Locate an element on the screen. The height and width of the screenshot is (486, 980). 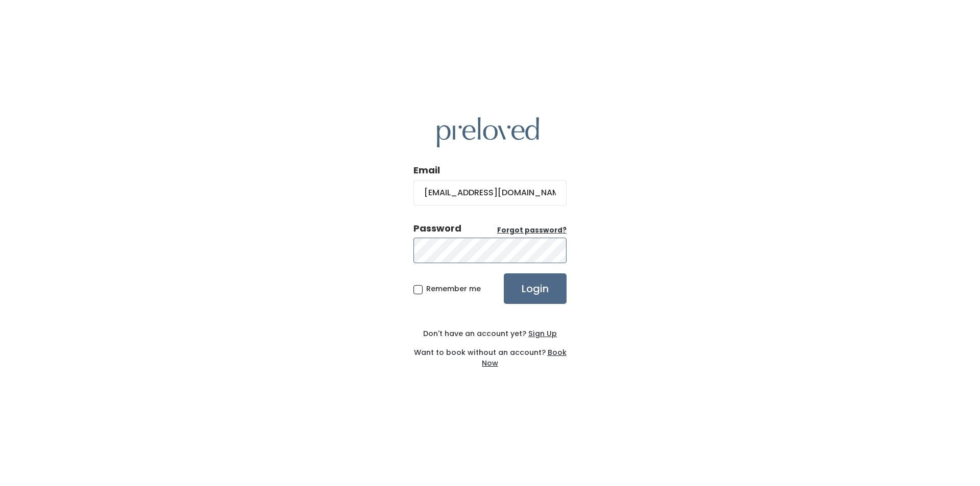
u: Sign Up is located at coordinates (543, 333).